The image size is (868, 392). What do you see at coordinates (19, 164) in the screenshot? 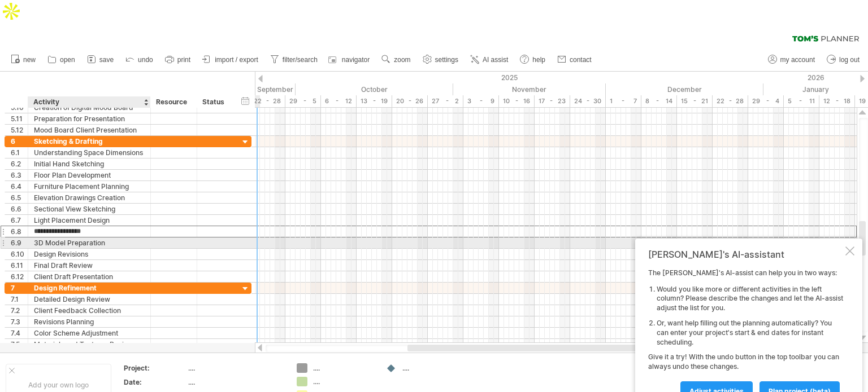
I see `div: 6.2` at bounding box center [19, 164].